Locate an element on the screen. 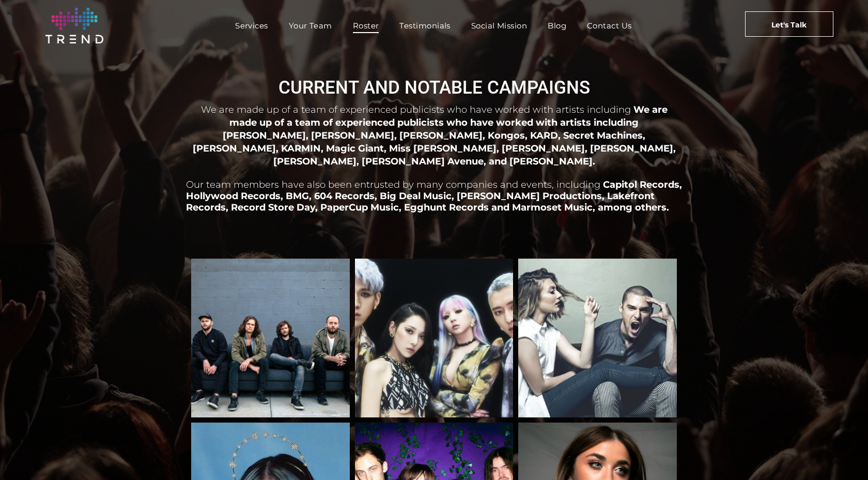 This screenshot has width=868, height=480. span: Our team members have also been entrusted by many companies and events, including is located at coordinates (393, 185).